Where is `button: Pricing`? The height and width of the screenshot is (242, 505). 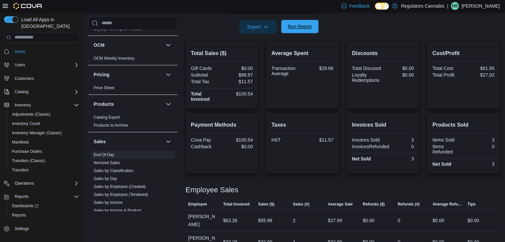 button: Pricing is located at coordinates (168, 75).